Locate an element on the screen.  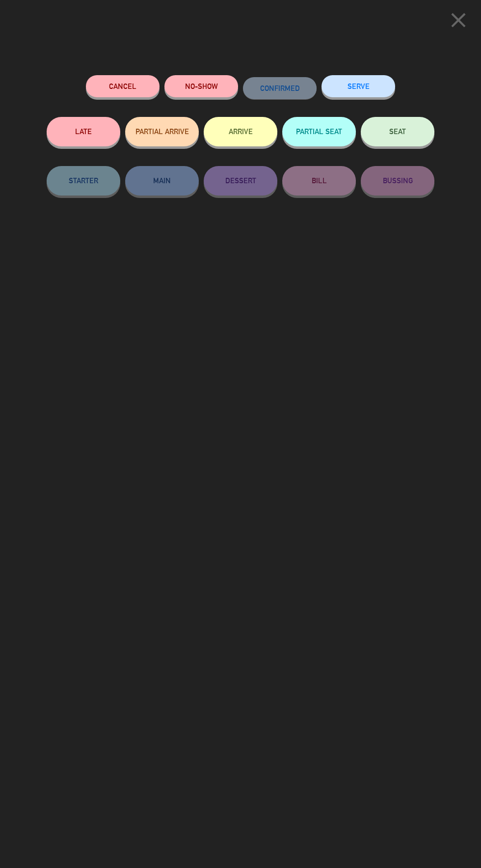
button: SEAT is located at coordinates (397, 131).